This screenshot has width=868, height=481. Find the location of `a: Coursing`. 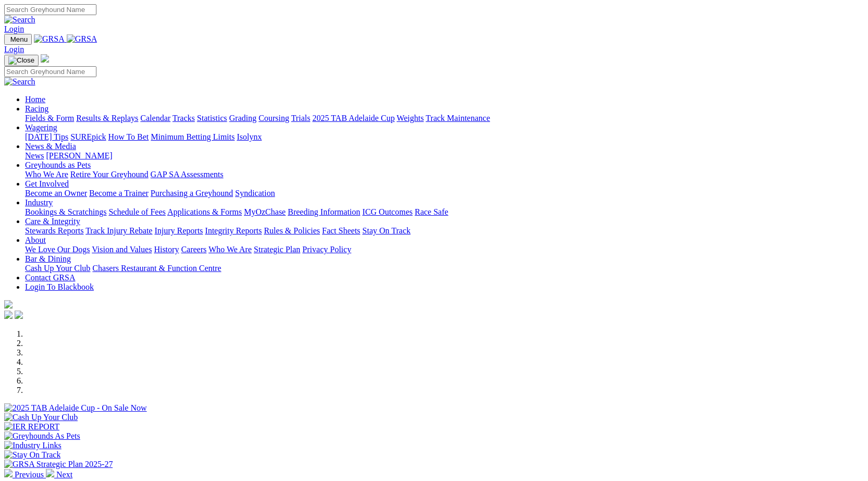

a: Coursing is located at coordinates (273, 118).